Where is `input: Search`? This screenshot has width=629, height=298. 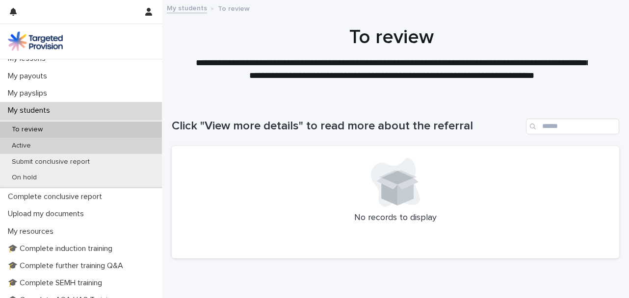
input: Search is located at coordinates (572, 127).